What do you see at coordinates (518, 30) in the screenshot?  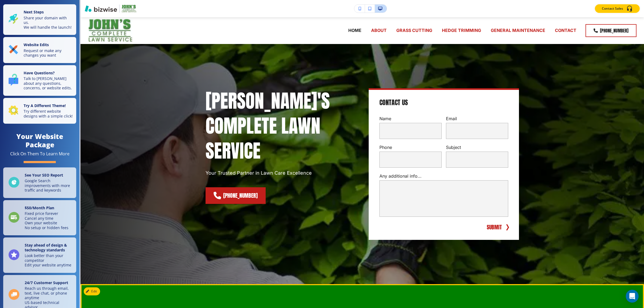 I see `p: GENERAL MAINTENANCE` at bounding box center [518, 30].